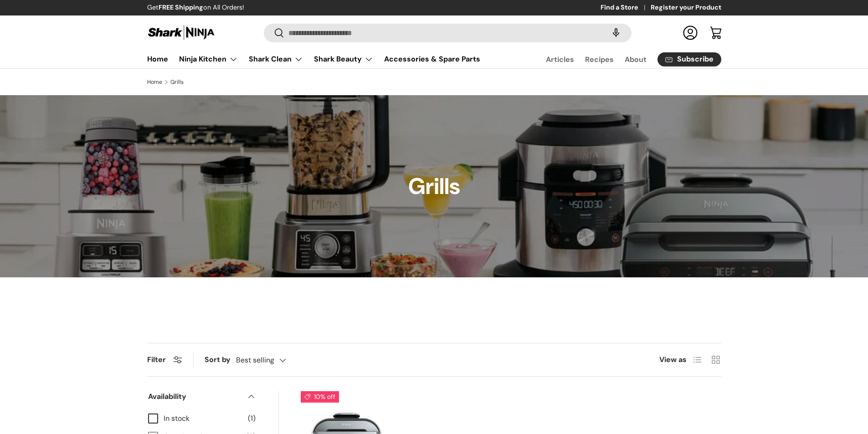  Describe the element at coordinates (343, 59) in the screenshot. I see `summary: Shark Beauty` at that location.